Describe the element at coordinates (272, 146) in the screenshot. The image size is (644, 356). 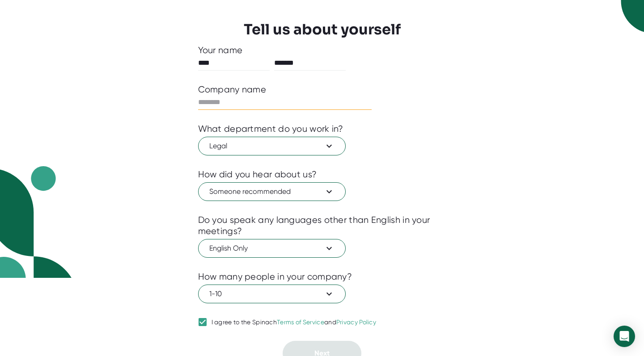
I see `button: Legal` at that location.